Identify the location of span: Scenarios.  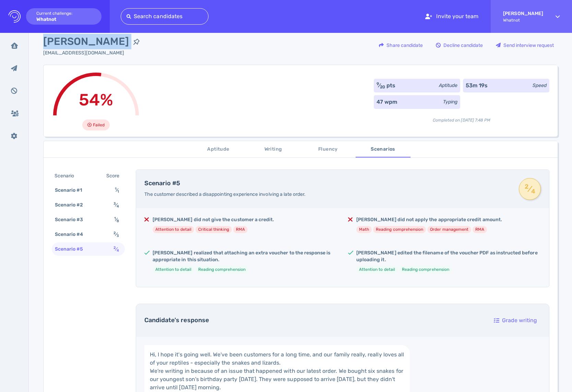
(383, 149).